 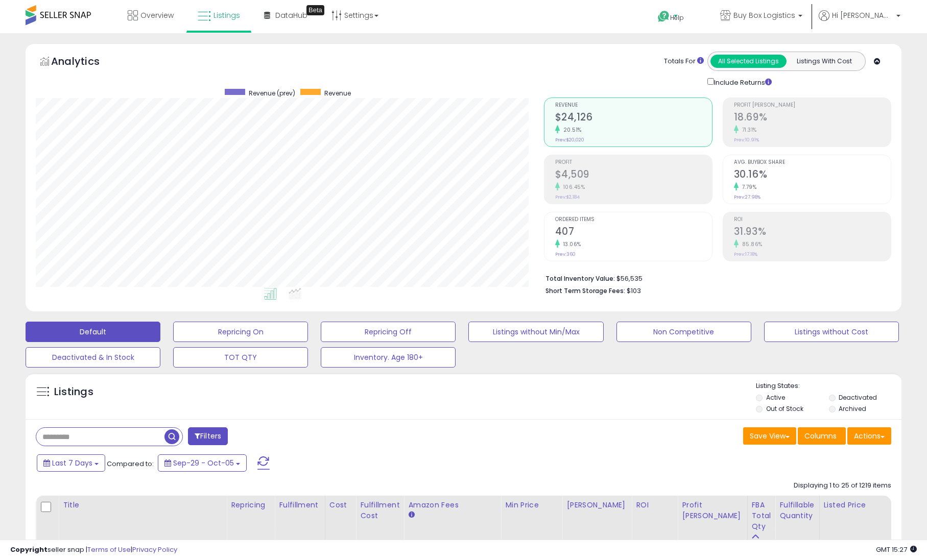 What do you see at coordinates (748, 197) in the screenshot?
I see `small: Prev: 27.98%` at bounding box center [748, 197].